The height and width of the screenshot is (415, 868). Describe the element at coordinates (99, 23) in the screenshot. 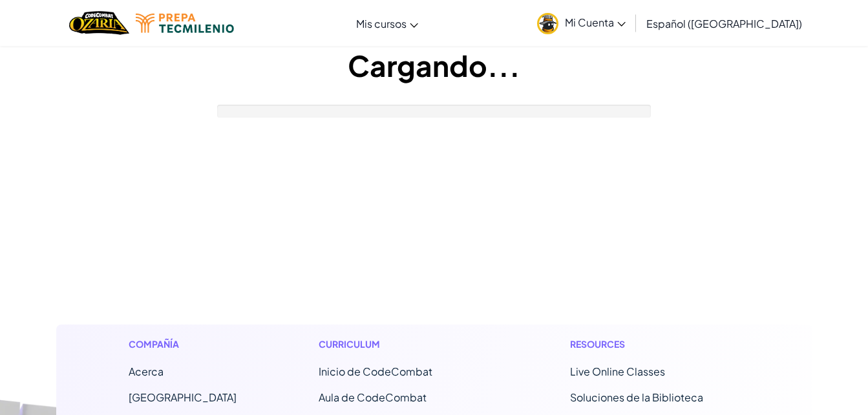

I see `a: Ozaria by CodeCombat logo` at that location.